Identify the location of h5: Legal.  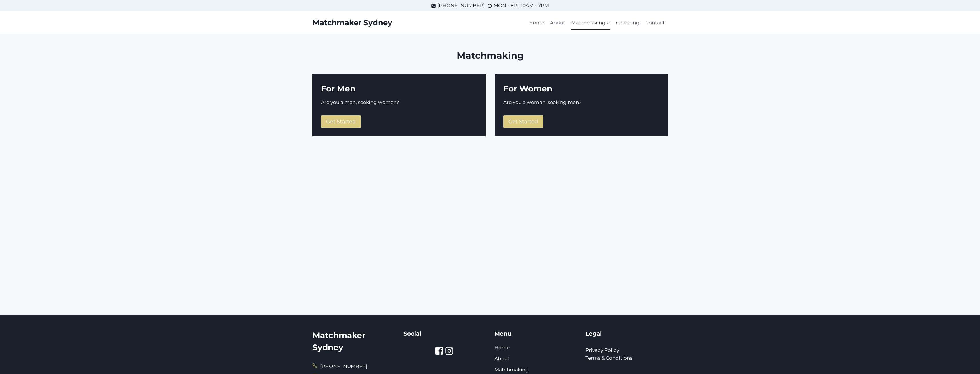
(627, 334).